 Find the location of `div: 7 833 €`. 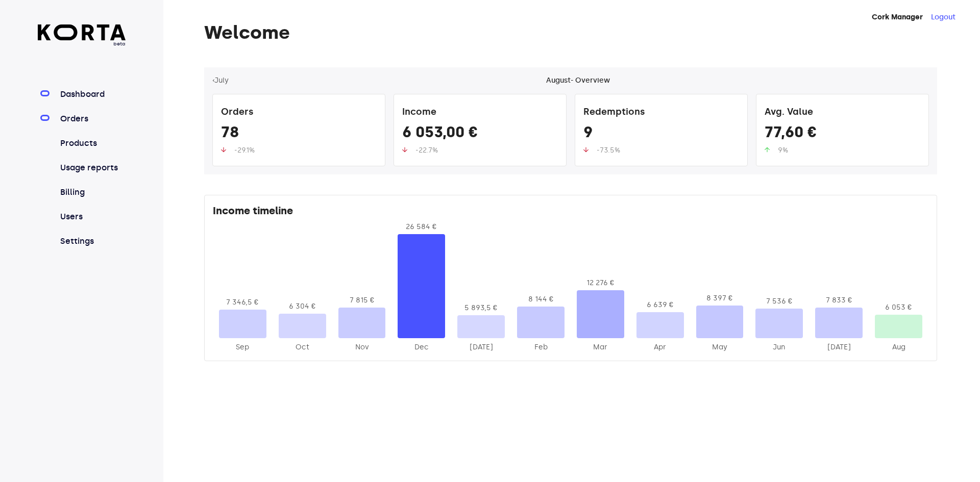

div: 7 833 € is located at coordinates (839, 300).